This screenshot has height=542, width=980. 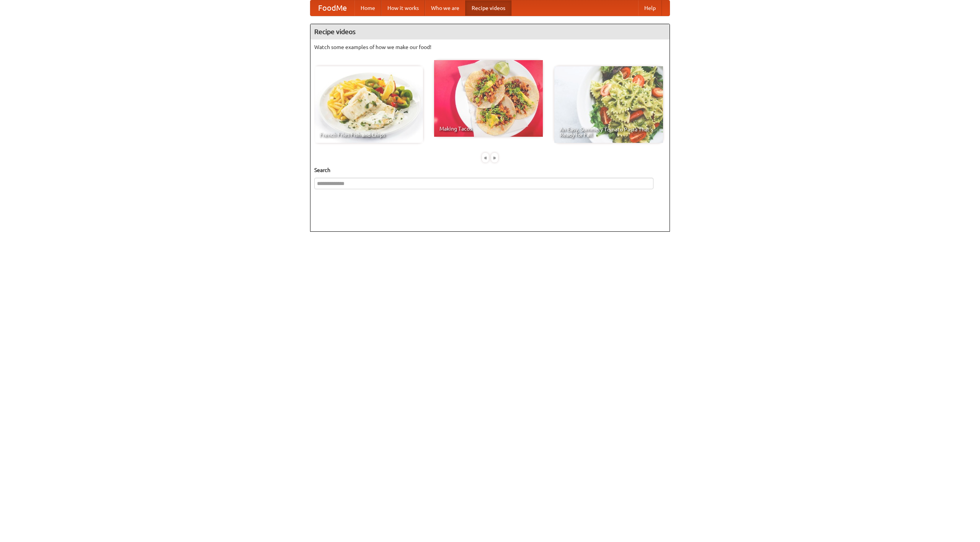 I want to click on a: French Fries Fish and Chips, so click(x=369, y=105).